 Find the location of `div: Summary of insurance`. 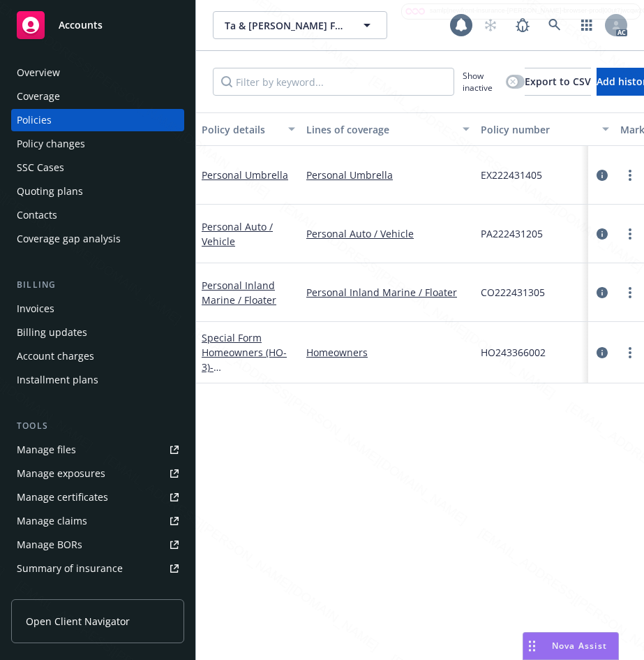

div: Summary of insurance is located at coordinates (70, 568).